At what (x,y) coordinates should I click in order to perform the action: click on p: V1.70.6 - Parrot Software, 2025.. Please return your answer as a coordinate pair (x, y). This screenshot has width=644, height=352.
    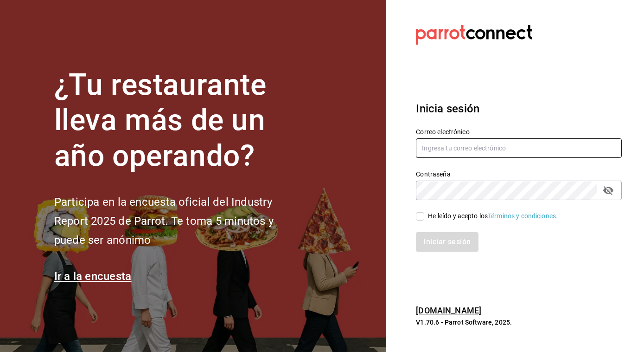
    Looking at the image, I should click on (519, 322).